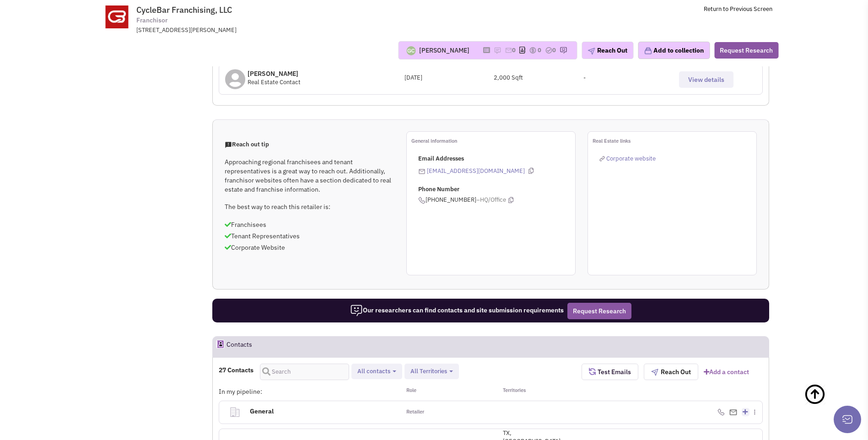 The height and width of the screenshot is (440, 868). What do you see at coordinates (733, 412) in the screenshot?
I see `img: Email%20Icon.png` at bounding box center [733, 412].